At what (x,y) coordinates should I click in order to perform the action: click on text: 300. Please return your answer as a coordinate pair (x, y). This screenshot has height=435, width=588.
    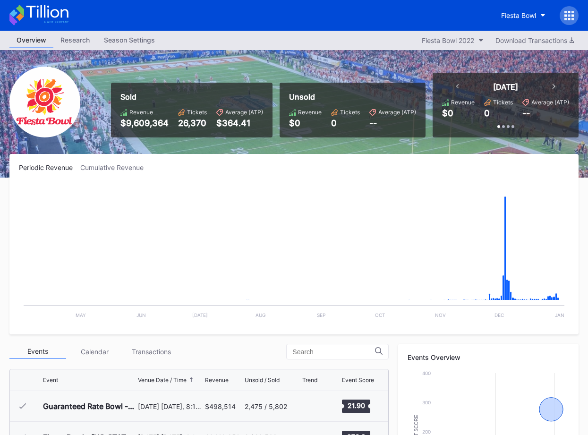
    Looking at the image, I should click on (426, 402).